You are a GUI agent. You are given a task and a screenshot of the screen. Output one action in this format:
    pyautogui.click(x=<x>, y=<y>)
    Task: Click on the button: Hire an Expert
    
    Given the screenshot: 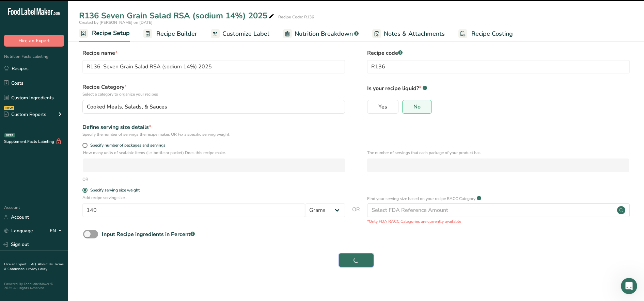 What is the action you would take?
    pyautogui.click(x=34, y=40)
    